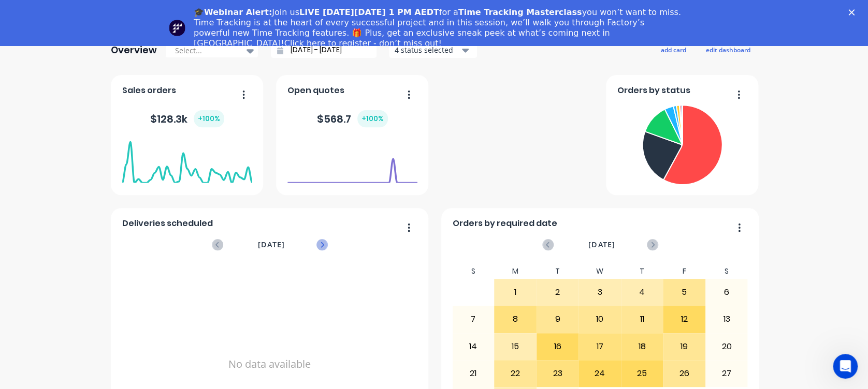 This screenshot has height=389, width=868. I want to click on div: 6, so click(727, 292).